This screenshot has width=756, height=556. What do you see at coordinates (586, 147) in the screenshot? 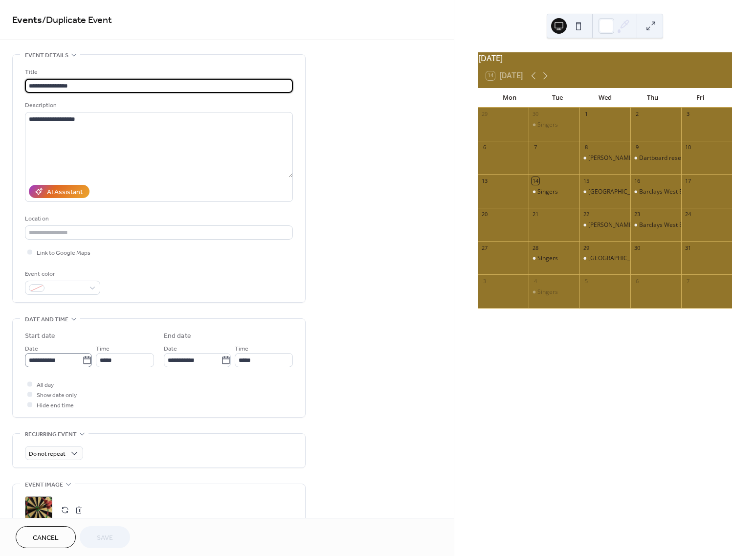
I see `div: 8` at bounding box center [586, 147].